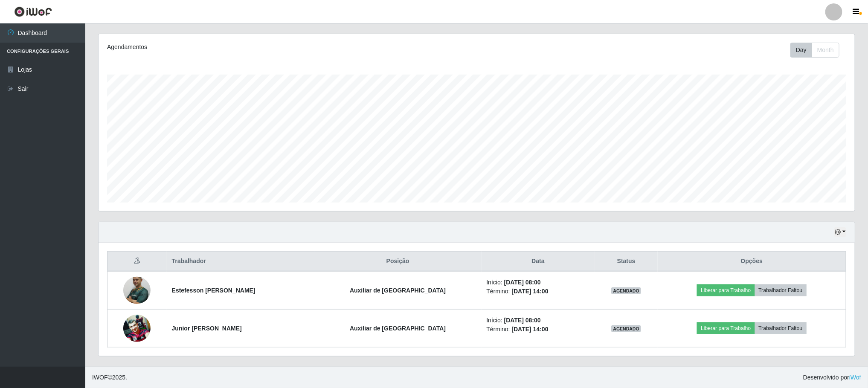 The width and height of the screenshot is (868, 388). I want to click on button: Day, so click(801, 50).